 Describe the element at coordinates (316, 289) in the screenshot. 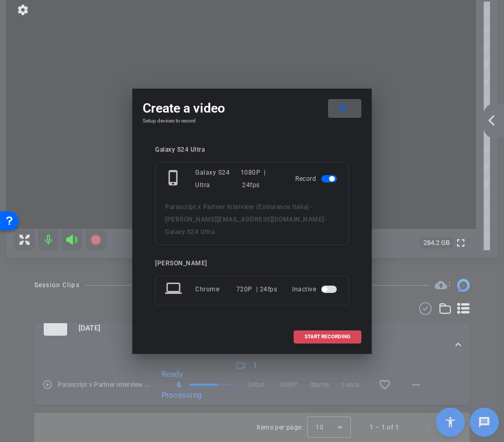

I see `div: Inactive` at that location.